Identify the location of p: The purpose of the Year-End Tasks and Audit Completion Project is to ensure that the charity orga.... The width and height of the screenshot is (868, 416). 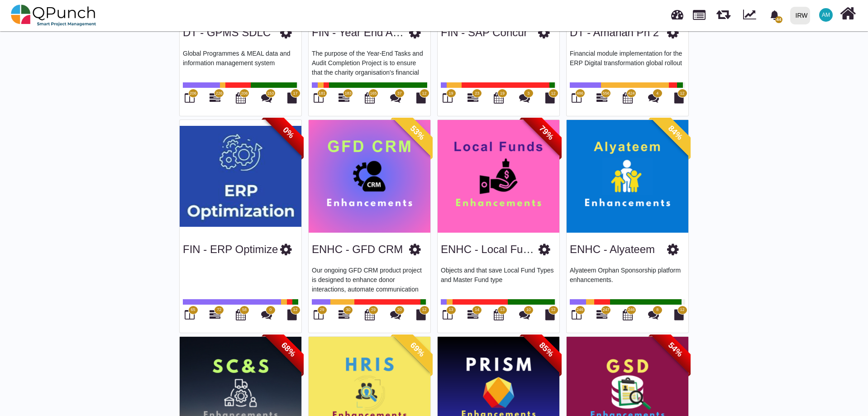
(369, 62).